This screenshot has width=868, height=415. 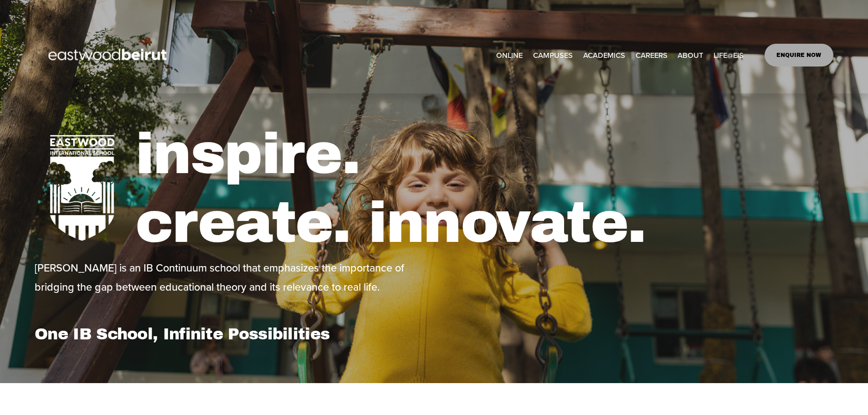 I want to click on img: EastwoodIS Global Site, so click(x=109, y=55).